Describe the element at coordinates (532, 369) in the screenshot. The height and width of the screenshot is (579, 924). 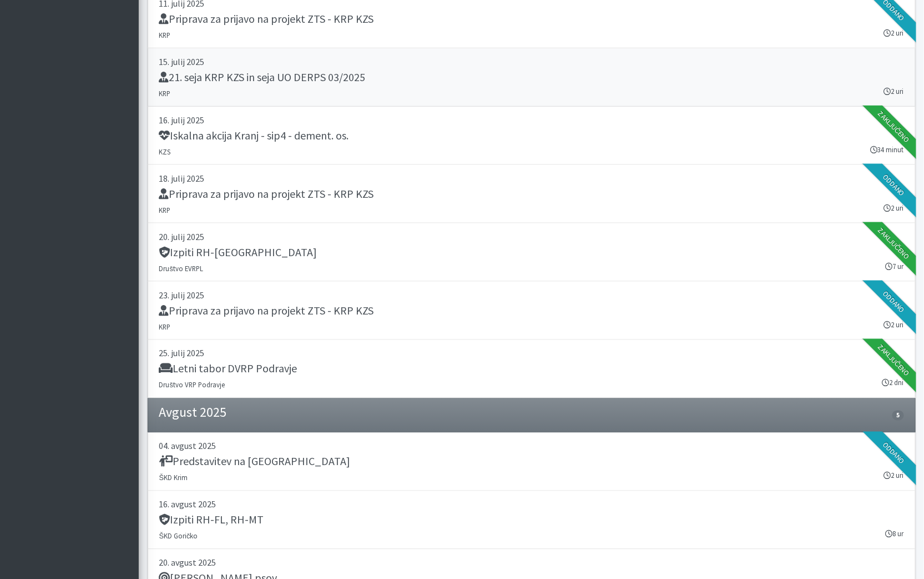
I see `a: 25. julij 2025 Letni tabor DVRP Podravje Društvo VRP Podravje 2 dni Zaključeno` at that location.